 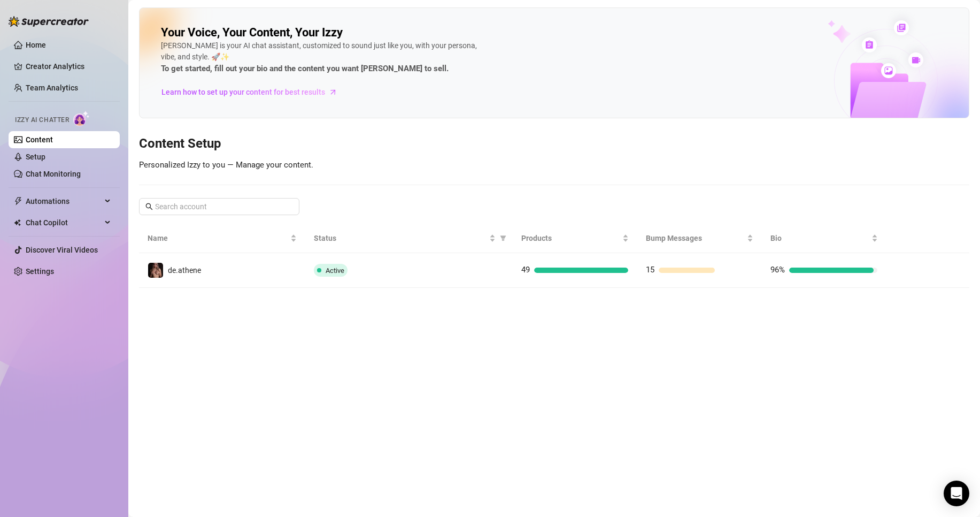 What do you see at coordinates (17, 223) in the screenshot?
I see `img: Chat Copilot` at bounding box center [17, 223].